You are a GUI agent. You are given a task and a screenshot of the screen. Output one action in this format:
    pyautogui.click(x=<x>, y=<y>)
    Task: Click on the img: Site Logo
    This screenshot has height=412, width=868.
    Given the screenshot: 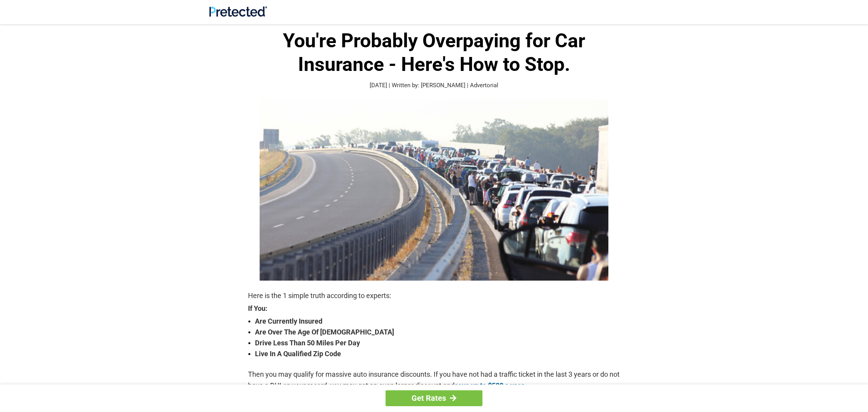 What is the action you would take?
    pyautogui.click(x=238, y=11)
    